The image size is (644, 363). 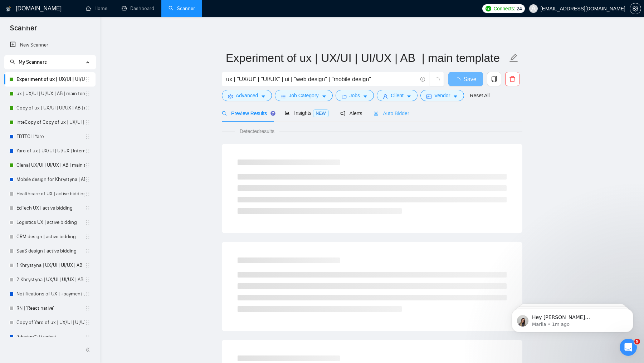 I want to click on span: Scanner, so click(x=23, y=31).